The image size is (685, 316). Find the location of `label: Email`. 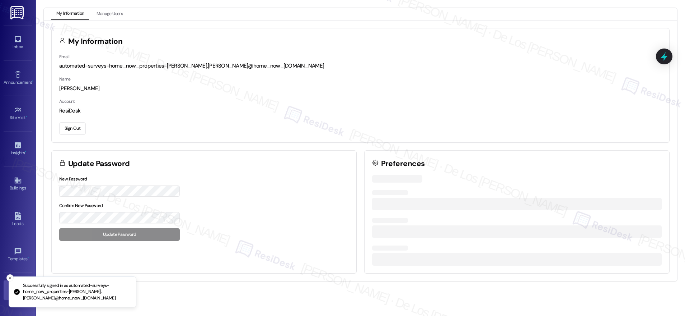

label: Email is located at coordinates (64, 57).